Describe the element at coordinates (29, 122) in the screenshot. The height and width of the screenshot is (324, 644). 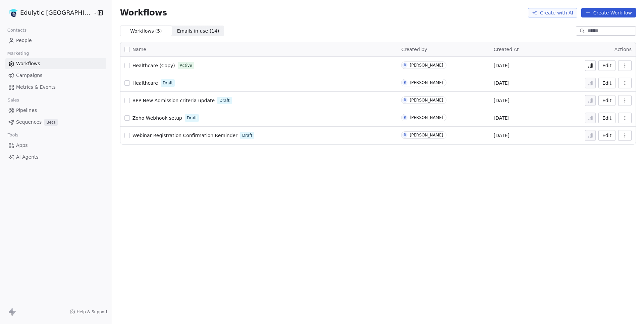
I see `span: Sequences` at that location.